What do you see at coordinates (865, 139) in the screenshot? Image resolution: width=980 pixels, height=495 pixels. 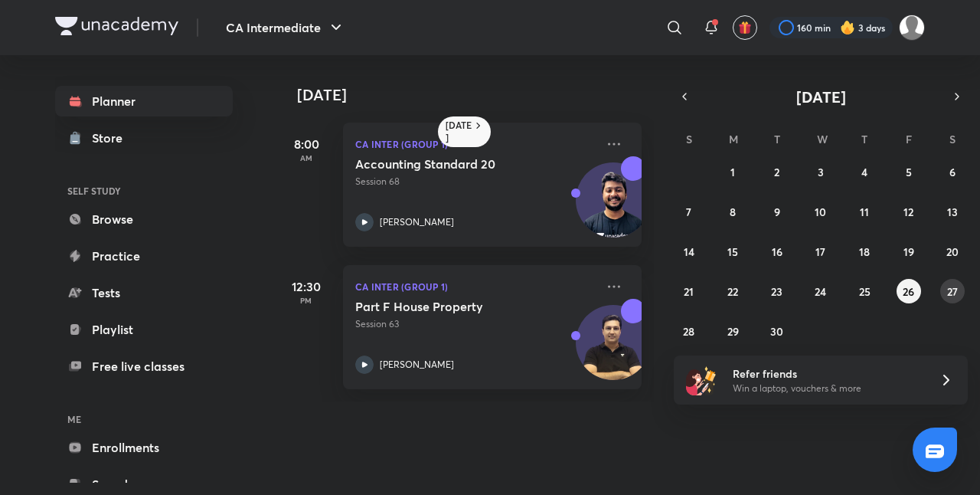 I see `abbr: Thursday` at bounding box center [865, 139].